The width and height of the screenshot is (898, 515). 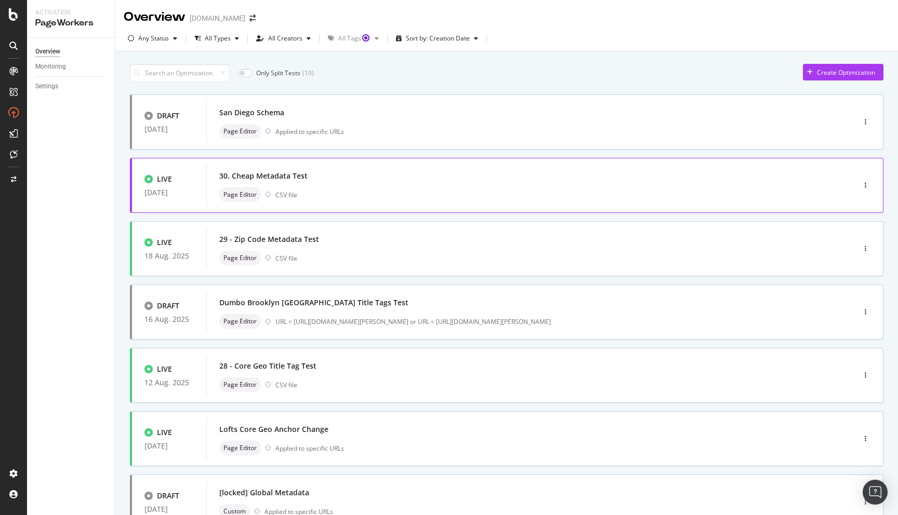 I want to click on div: [locked] Global Metadata, so click(x=264, y=493).